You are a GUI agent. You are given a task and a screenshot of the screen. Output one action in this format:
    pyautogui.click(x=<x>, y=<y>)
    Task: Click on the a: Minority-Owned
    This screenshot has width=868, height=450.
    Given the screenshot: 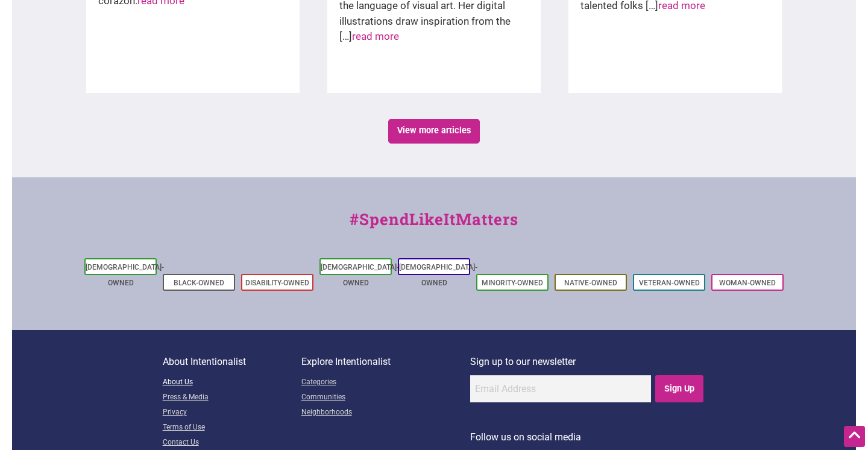 What is the action you would take?
    pyautogui.click(x=512, y=283)
    